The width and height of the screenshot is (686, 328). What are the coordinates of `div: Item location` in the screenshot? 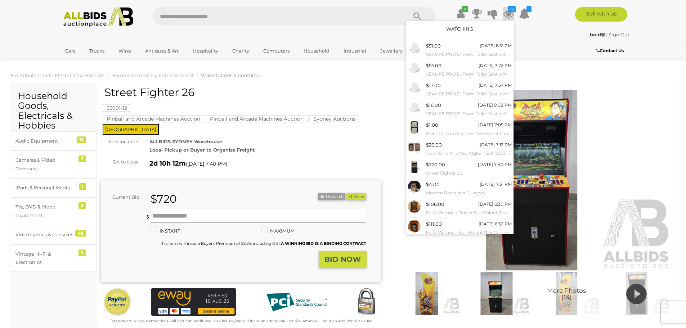 It's located at (120, 142).